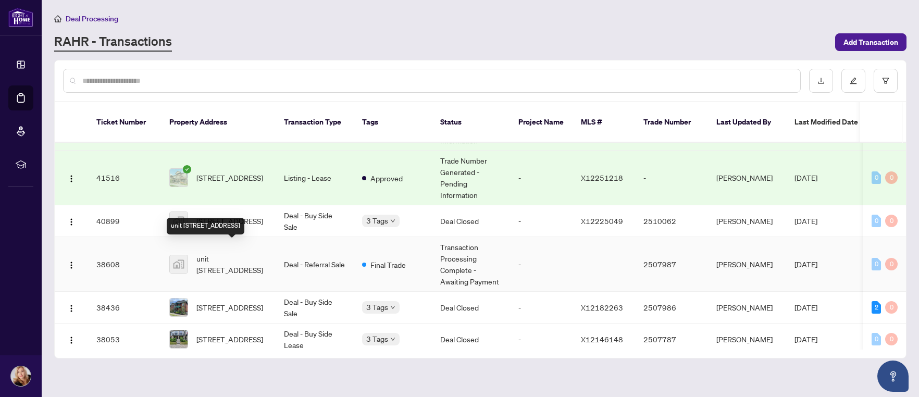 The image size is (919, 397). I want to click on th: MLS #, so click(604, 122).